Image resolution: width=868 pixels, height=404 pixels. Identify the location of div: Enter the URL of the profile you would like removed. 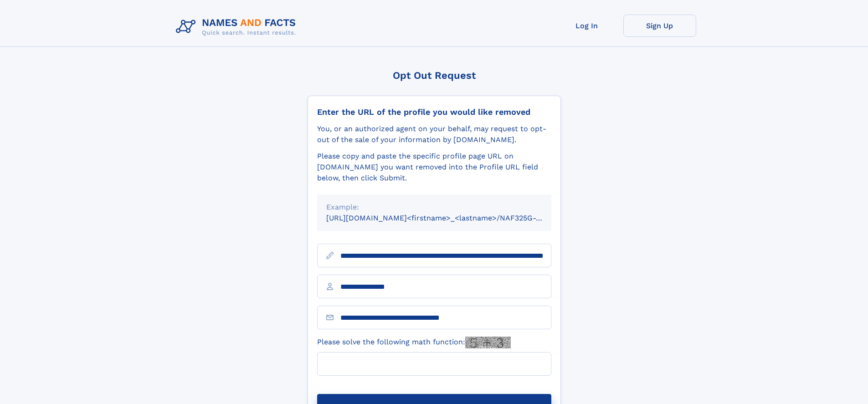
(434, 112).